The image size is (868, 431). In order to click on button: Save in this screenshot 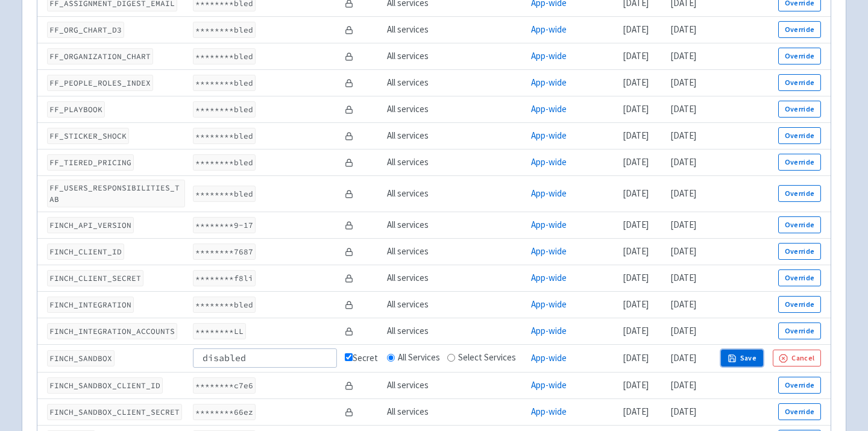, I will do `click(742, 358)`.